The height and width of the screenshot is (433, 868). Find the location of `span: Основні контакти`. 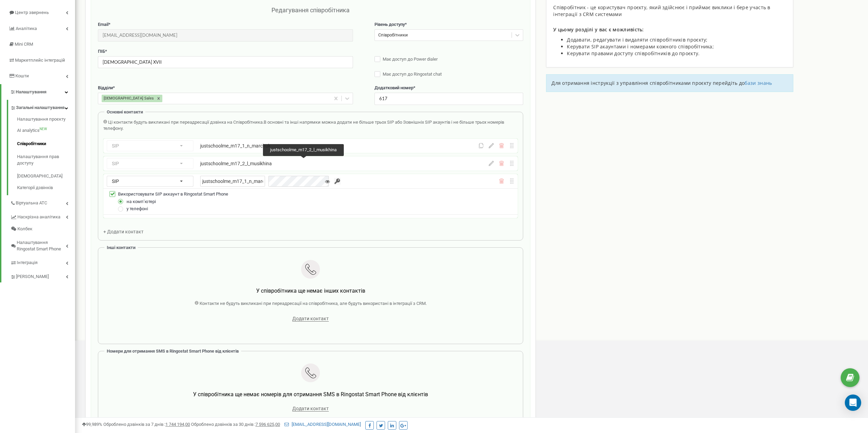

span: Основні контакти is located at coordinates (125, 112).